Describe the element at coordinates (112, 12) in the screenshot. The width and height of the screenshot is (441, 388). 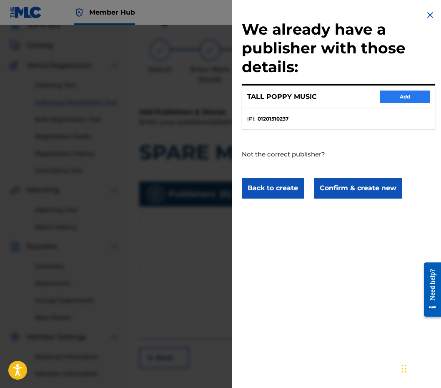
I see `span: Member Hub` at that location.